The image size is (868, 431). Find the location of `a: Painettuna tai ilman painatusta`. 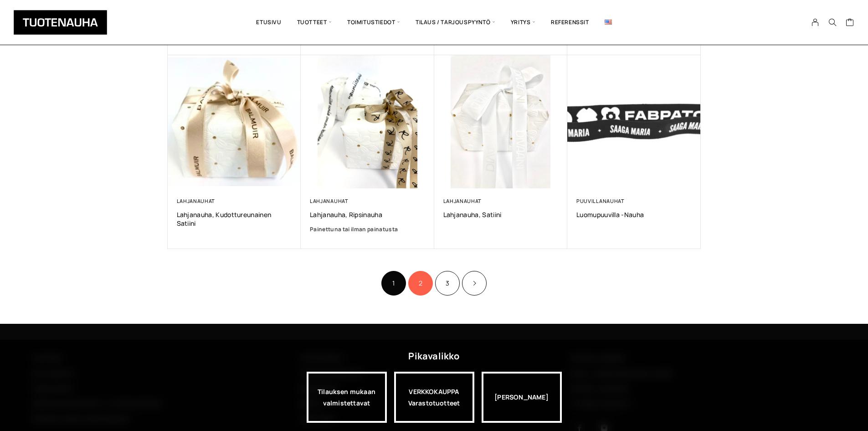

a: Painettuna tai ilman painatusta is located at coordinates (367, 229).